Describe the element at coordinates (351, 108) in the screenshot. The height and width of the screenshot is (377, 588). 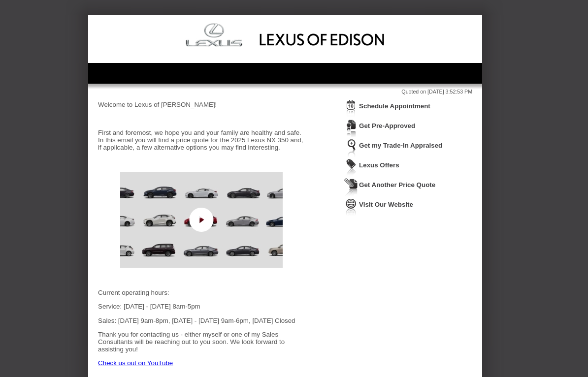
I see `img: Icon_ScheduleAppointment.png` at that location.